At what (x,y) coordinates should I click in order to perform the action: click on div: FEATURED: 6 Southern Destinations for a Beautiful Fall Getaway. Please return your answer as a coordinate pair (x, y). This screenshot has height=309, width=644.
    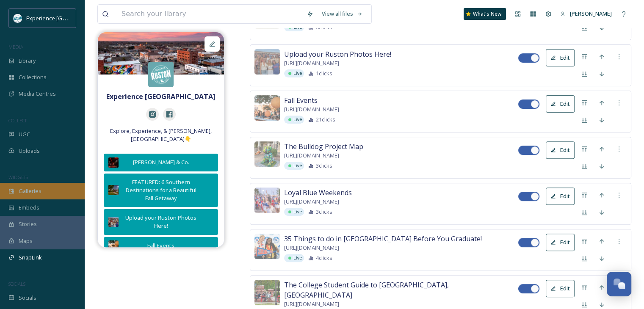
    Looking at the image, I should click on (161, 190).